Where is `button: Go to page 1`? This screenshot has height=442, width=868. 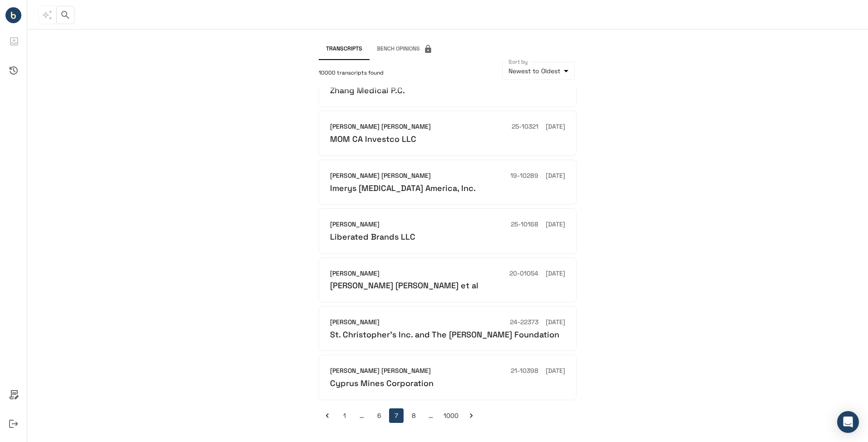
button: Go to page 1 is located at coordinates (345, 415).